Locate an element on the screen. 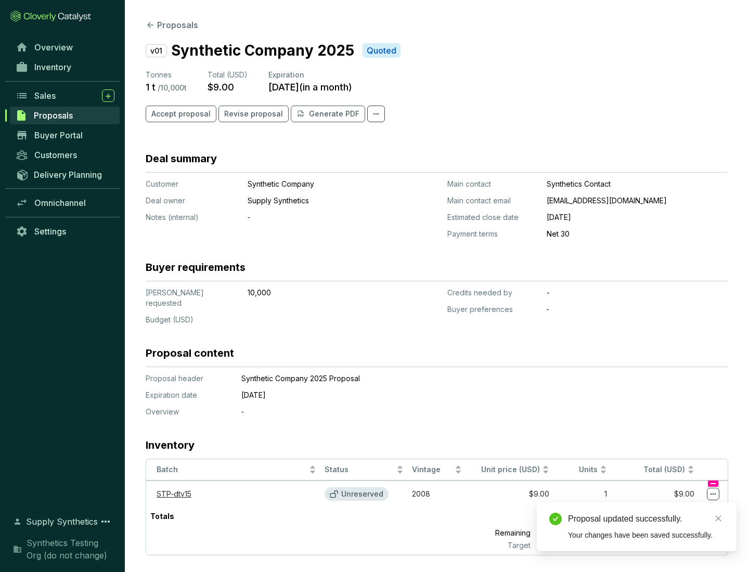 The width and height of the screenshot is (749, 572). p: Estimated close date is located at coordinates (492, 217).